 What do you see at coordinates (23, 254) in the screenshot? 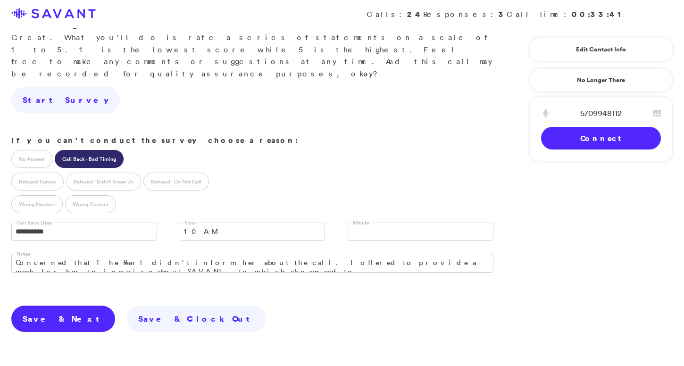
I see `label: Notes` at bounding box center [23, 254].